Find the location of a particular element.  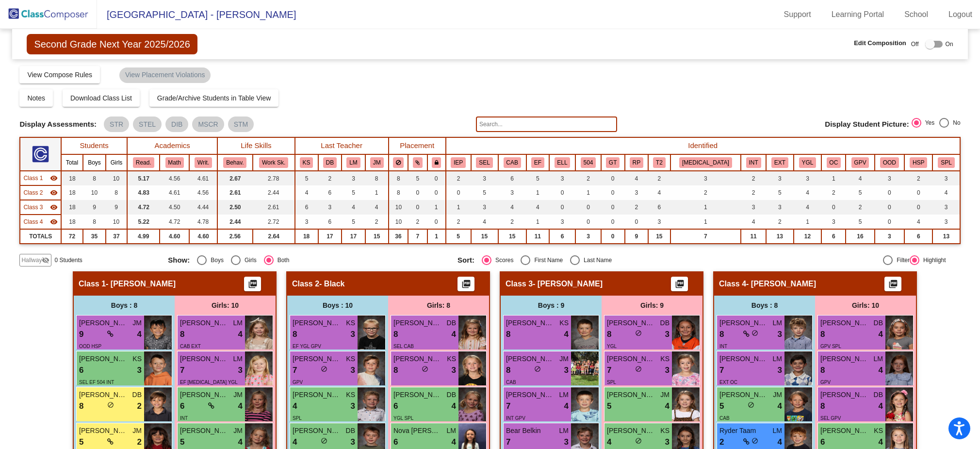

th: Deirdre Bennett is located at coordinates (330, 163).